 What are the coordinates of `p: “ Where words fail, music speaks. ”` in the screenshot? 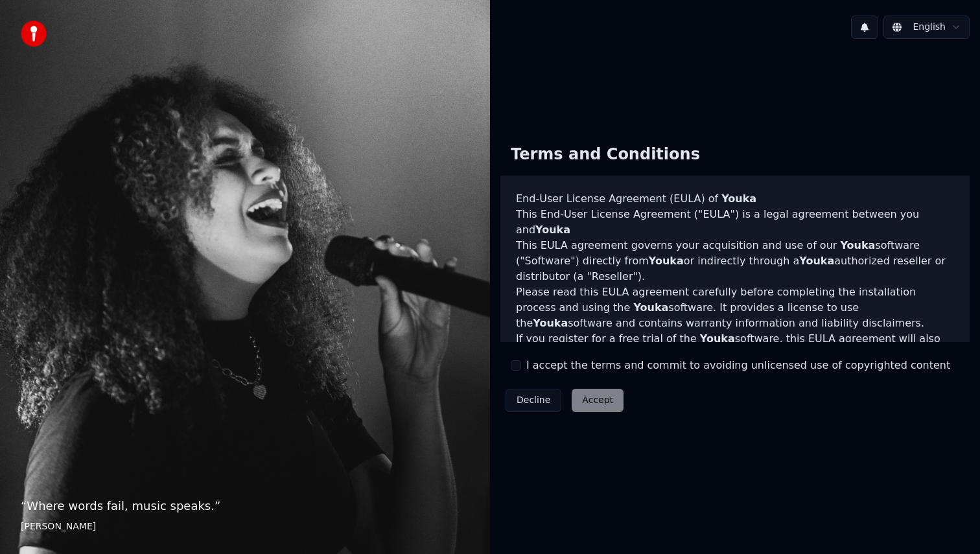 It's located at (245, 506).